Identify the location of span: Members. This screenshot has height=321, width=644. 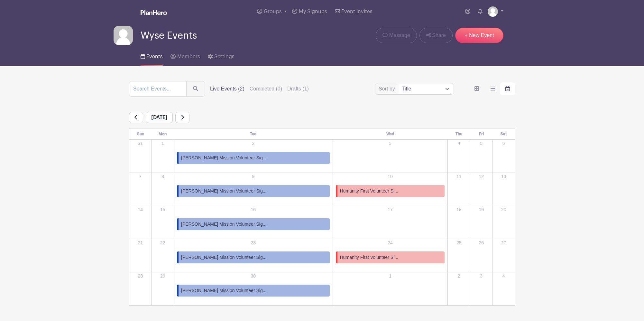
(189, 57).